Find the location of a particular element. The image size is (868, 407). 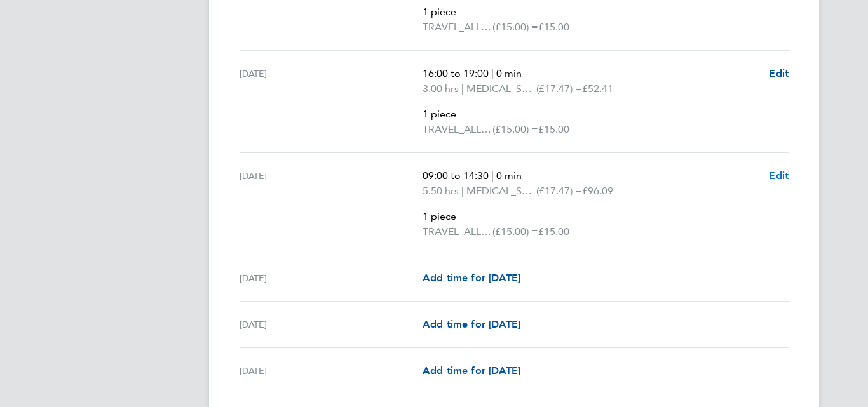

span: £96.09 is located at coordinates (597, 190).